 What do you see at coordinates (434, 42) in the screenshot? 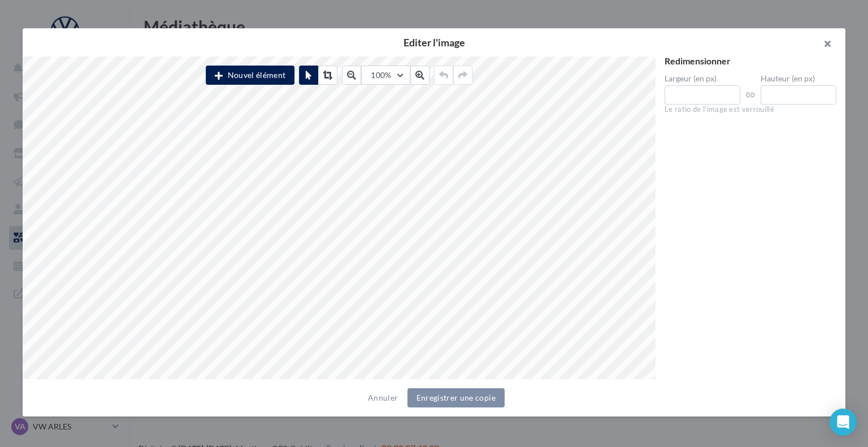
I see `h2: Editer l'image` at bounding box center [434, 42].